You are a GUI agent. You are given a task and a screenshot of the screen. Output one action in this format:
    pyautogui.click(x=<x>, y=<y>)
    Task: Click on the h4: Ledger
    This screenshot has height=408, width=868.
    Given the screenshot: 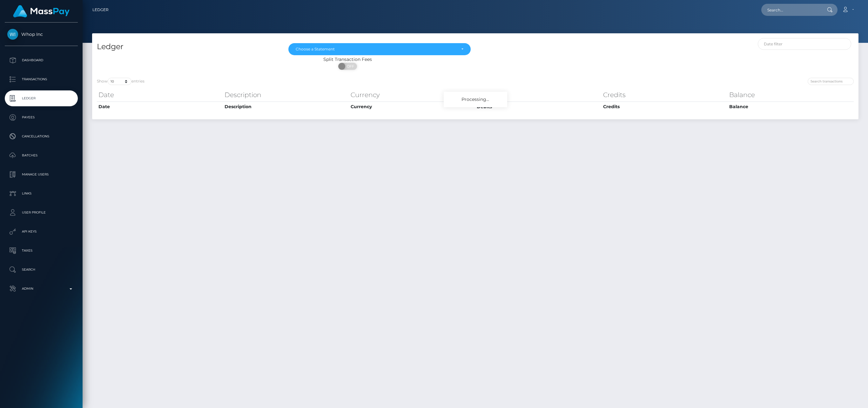 What is the action you would take?
    pyautogui.click(x=188, y=47)
    